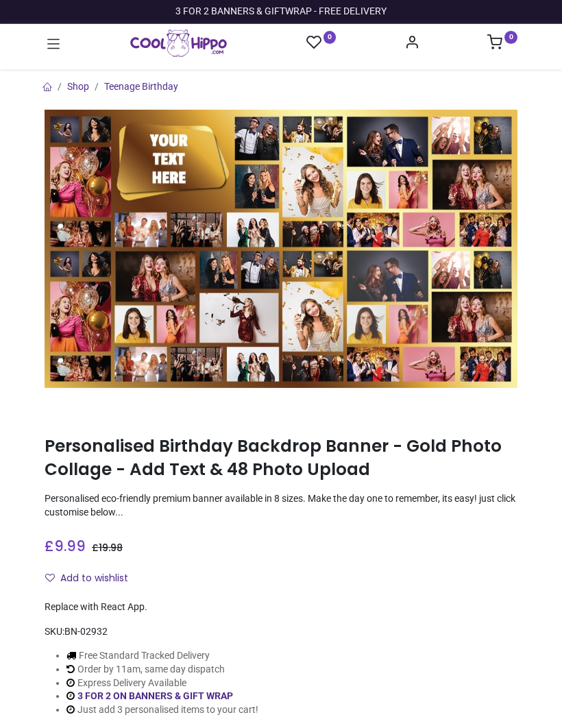  What do you see at coordinates (281, 458) in the screenshot?
I see `h1: Personalised Birthday Backdrop Banner - Gold Photo Collage - Add Text & 48 Photo Upload` at bounding box center [281, 458].